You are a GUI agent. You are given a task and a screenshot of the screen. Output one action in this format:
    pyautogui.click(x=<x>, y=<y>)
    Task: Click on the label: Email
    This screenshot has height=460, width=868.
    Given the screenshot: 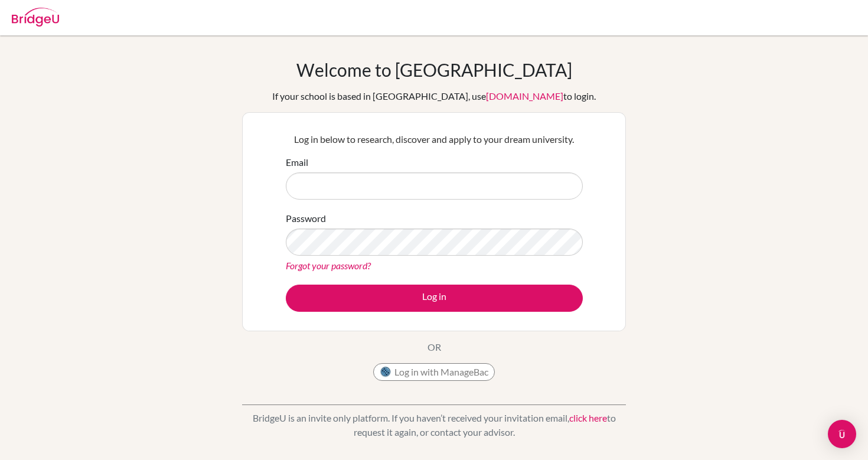 What is the action you would take?
    pyautogui.click(x=297, y=162)
    